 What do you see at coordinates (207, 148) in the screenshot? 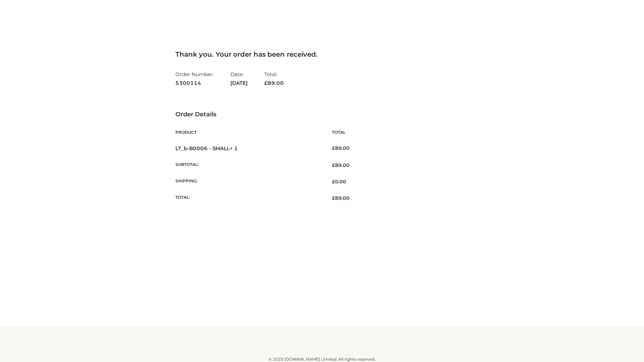
I see `strong: LT_b-B0006 - SMALL` at bounding box center [207, 148].